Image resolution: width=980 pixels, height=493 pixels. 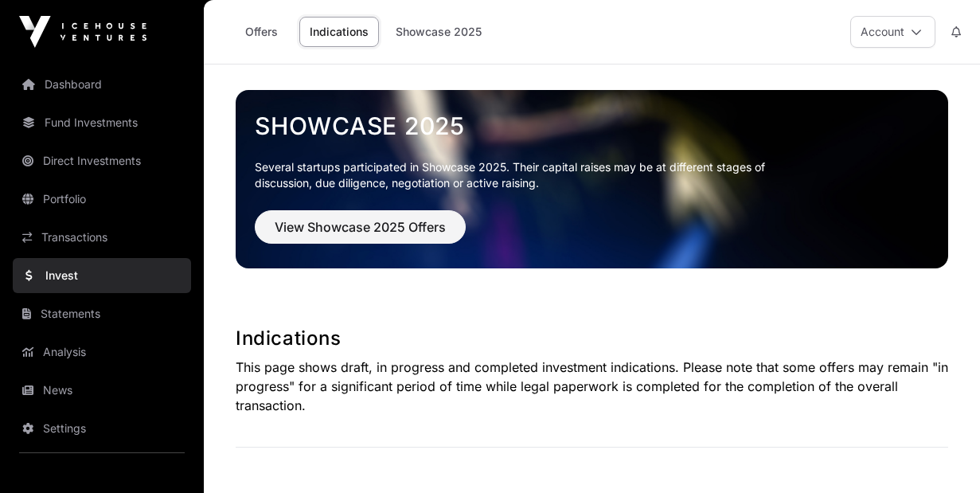 I want to click on a: Direct Investments, so click(x=102, y=161).